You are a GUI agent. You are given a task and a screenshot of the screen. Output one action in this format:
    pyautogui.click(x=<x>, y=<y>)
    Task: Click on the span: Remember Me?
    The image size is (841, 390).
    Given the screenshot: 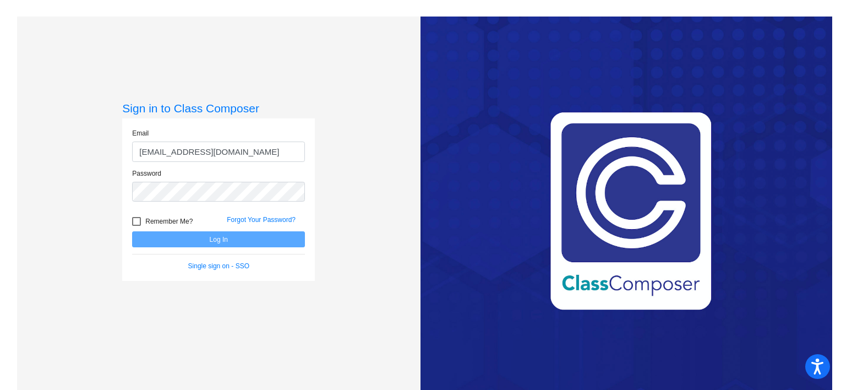 What is the action you would take?
    pyautogui.click(x=169, y=221)
    